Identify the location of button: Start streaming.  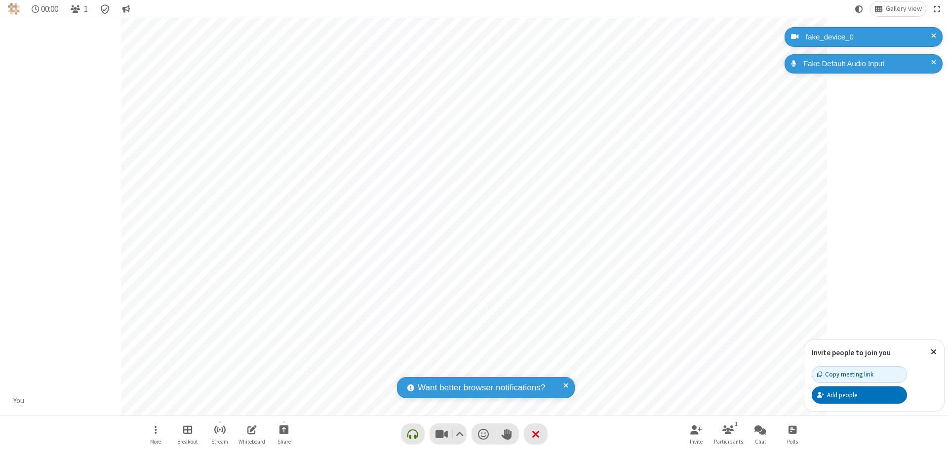
(220, 434).